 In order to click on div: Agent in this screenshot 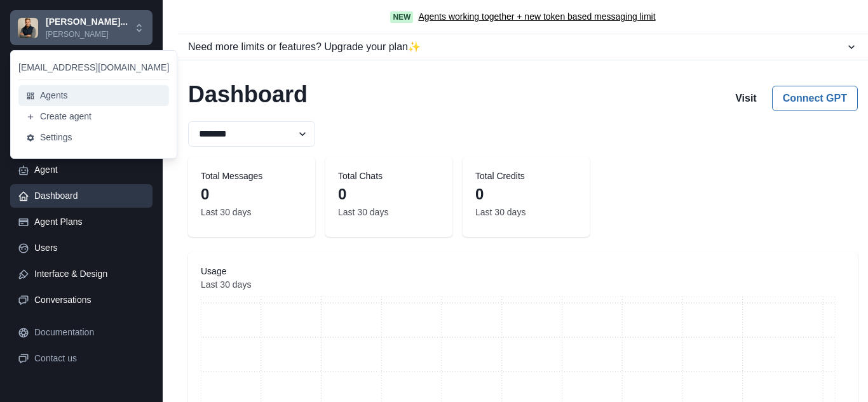, I will do `click(89, 170)`.